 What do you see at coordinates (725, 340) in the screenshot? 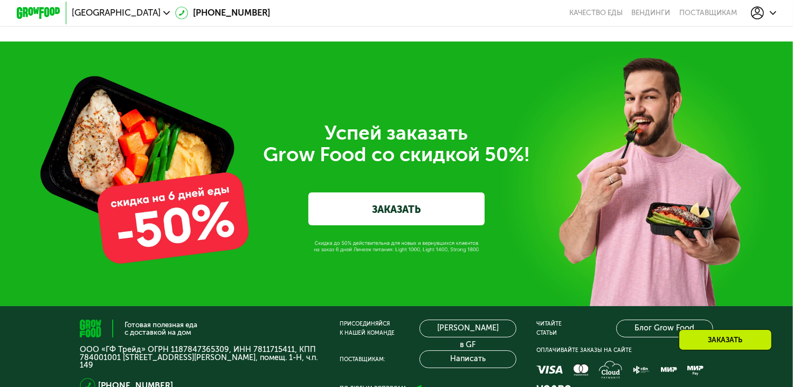
I see `div: Заказать` at bounding box center [725, 340].